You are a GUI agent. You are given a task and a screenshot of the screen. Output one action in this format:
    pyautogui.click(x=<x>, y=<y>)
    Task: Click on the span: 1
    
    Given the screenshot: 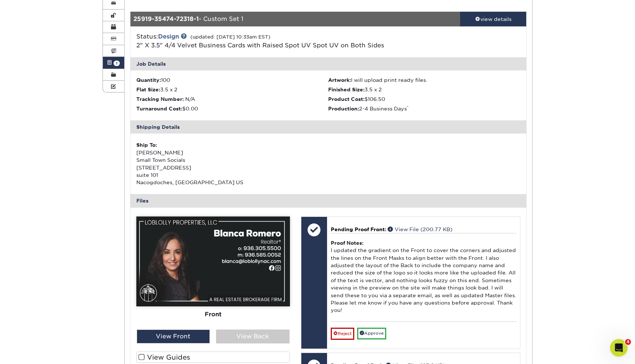 What is the action you would take?
    pyautogui.click(x=117, y=63)
    